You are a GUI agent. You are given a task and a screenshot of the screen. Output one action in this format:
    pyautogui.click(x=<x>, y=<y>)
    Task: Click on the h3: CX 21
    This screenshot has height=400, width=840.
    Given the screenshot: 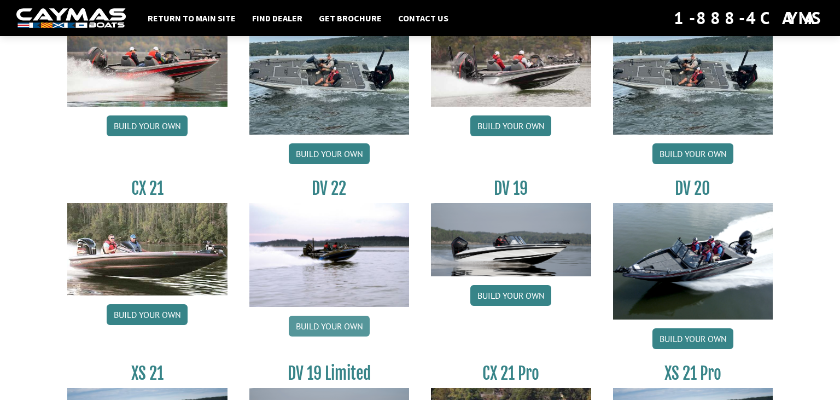 What is the action you would take?
    pyautogui.click(x=147, y=188)
    